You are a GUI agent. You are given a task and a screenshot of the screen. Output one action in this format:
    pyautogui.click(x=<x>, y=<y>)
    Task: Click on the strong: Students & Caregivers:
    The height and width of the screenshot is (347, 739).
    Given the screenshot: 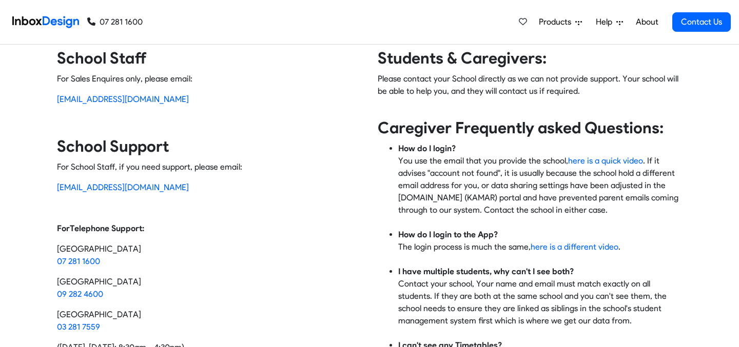 What is the action you would take?
    pyautogui.click(x=462, y=58)
    